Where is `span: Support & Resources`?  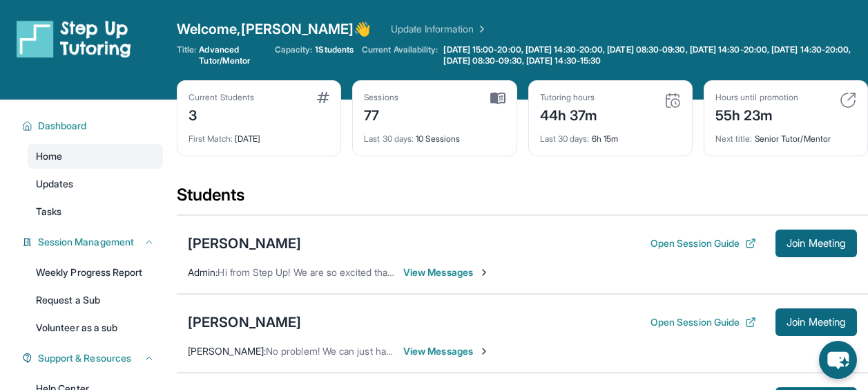 span: Support & Resources is located at coordinates (84, 358).